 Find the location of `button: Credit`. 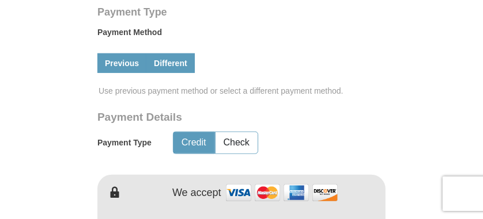

button: Credit is located at coordinates (193, 143).